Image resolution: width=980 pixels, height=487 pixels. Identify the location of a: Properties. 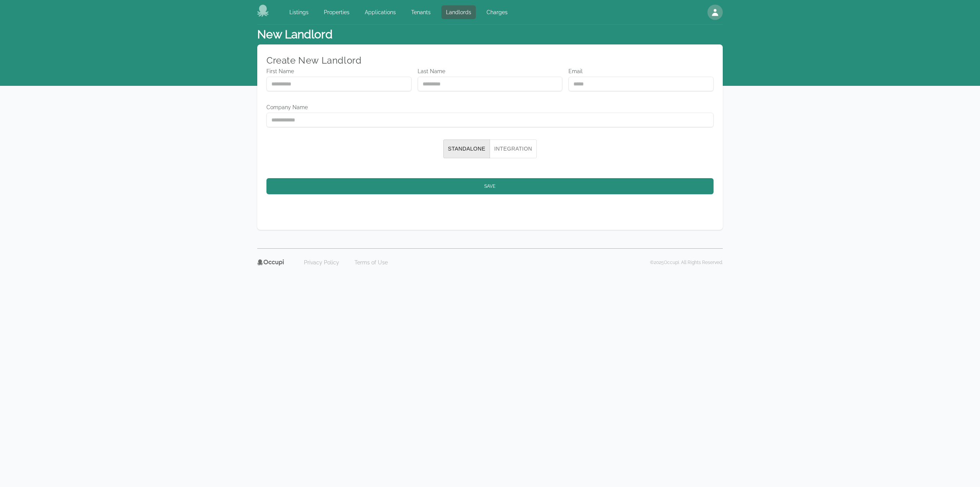
(336, 12).